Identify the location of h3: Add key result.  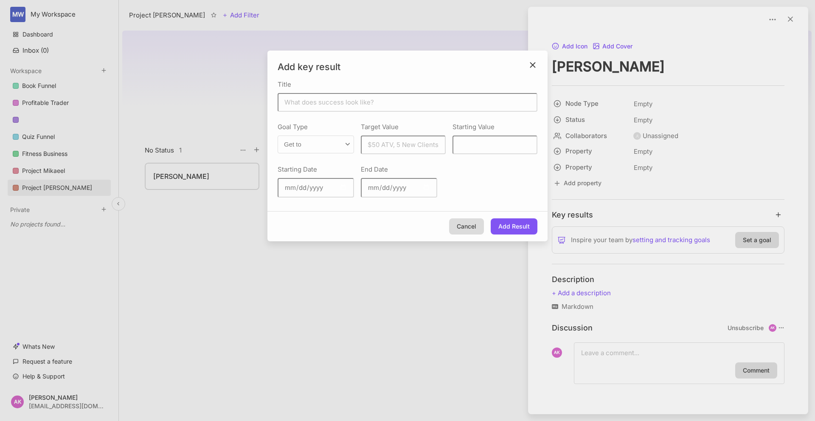
(407, 67).